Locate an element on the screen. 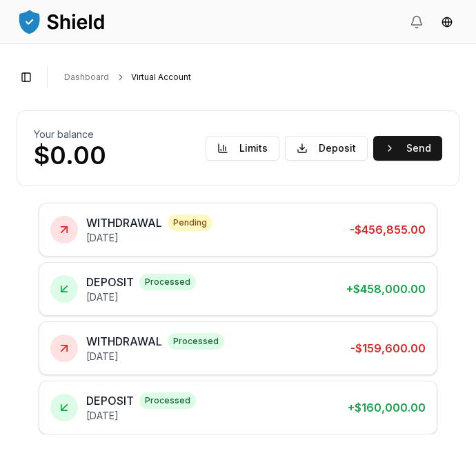  nav: breadcrumb is located at coordinates (256, 77).